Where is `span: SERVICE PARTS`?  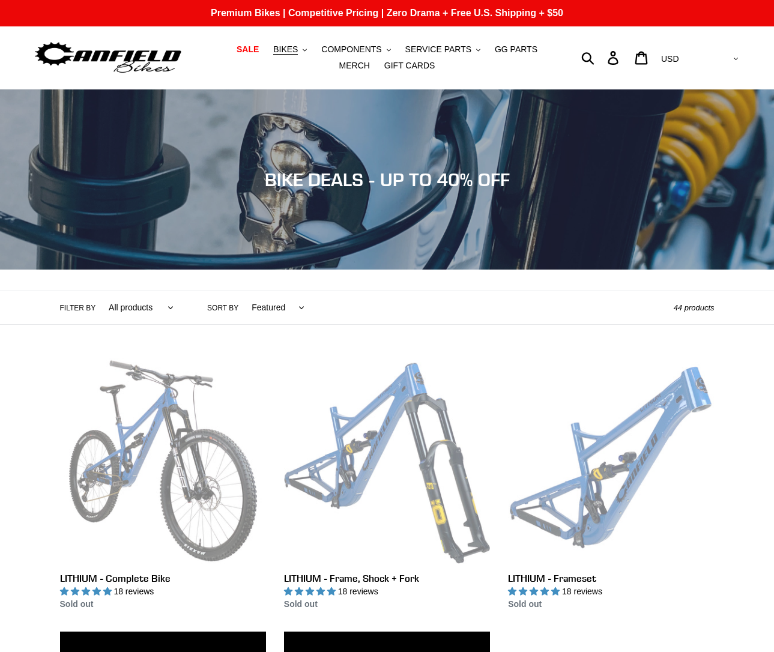
span: SERVICE PARTS is located at coordinates (438, 49).